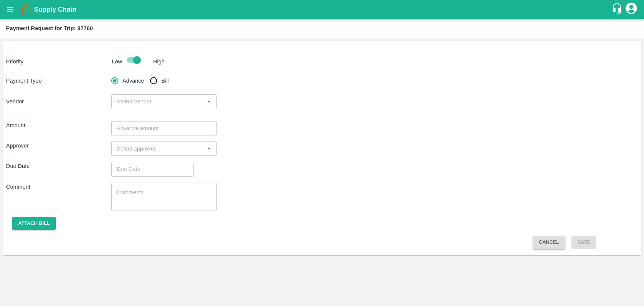  I want to click on div: account of current user, so click(631, 10).